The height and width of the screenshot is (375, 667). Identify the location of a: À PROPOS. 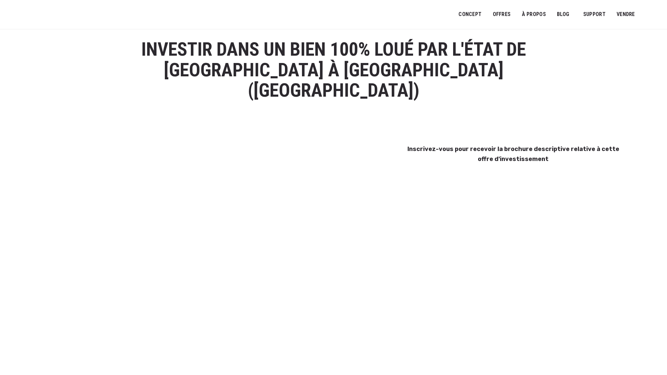
(533, 14).